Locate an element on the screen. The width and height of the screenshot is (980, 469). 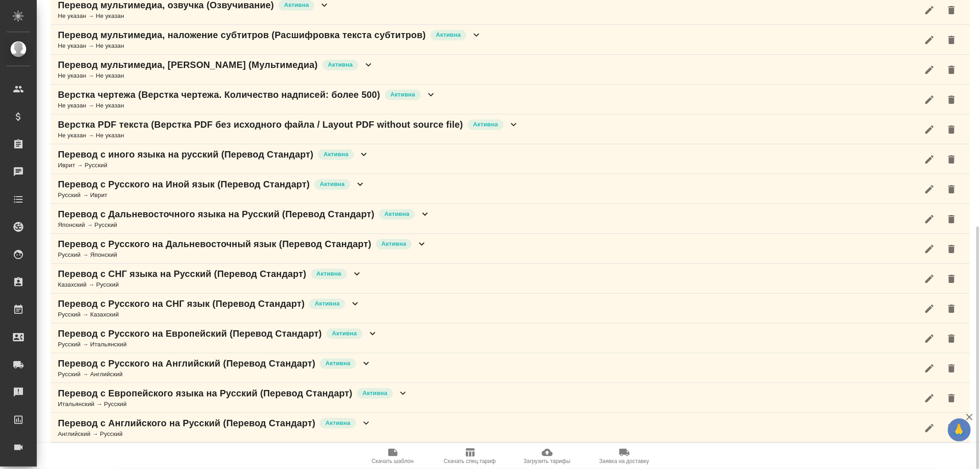
button: Загрузить тарифы is located at coordinates (547, 457).